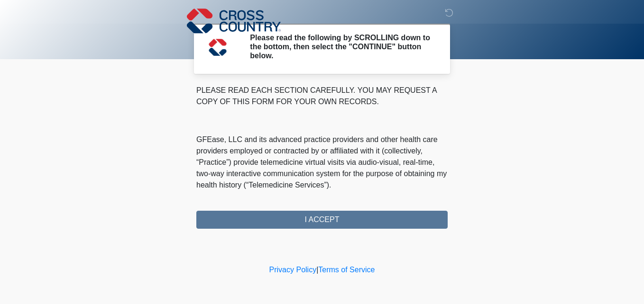 The width and height of the screenshot is (644, 304). What do you see at coordinates (293, 269) in the screenshot?
I see `a: Privacy Policy` at bounding box center [293, 269].